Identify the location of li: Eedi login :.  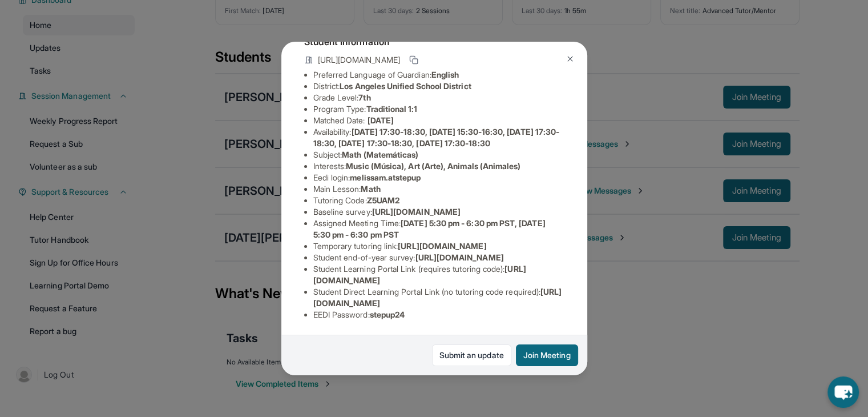
(439, 177).